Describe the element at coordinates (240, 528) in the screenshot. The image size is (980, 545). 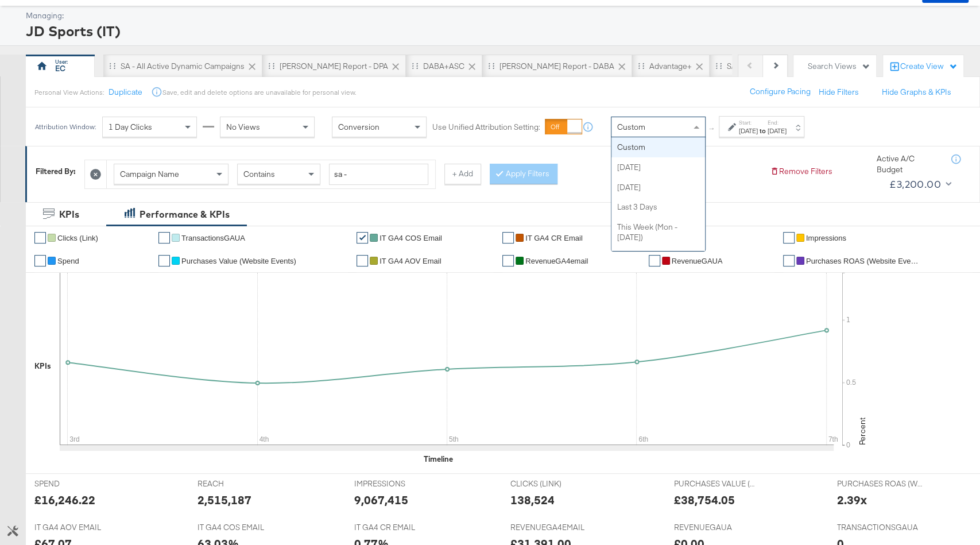
I see `span: IT GA4 COS EMAIL` at that location.